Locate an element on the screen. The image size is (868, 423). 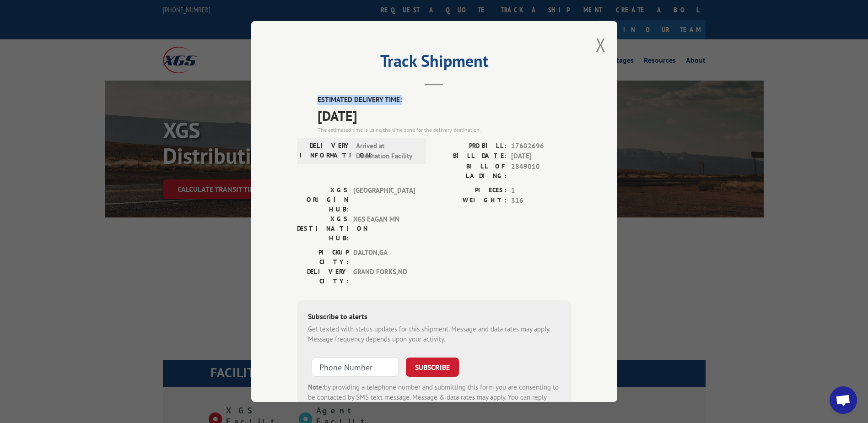
label: ESTIMATED DELIVERY TIME: is located at coordinates (444, 100).